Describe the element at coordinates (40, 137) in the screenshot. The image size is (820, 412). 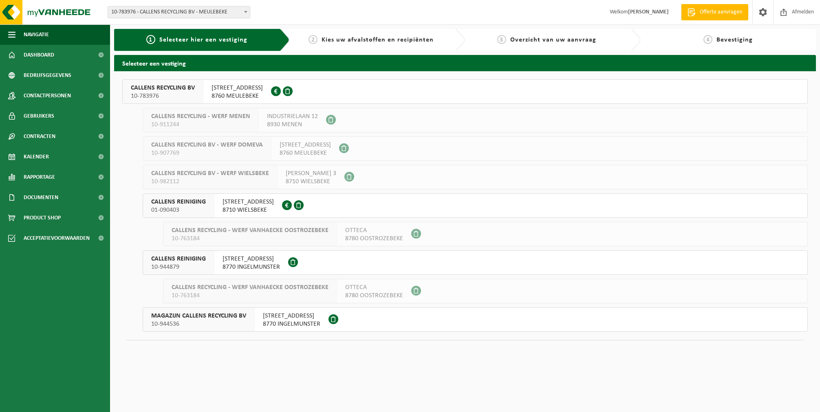
I see `span: Contracten` at that location.